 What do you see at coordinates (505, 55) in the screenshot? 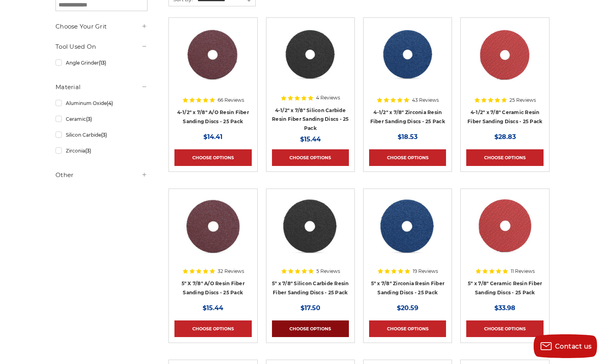
I see `img: 4-1/2" ceramic resin fiber disc` at bounding box center [505, 55].